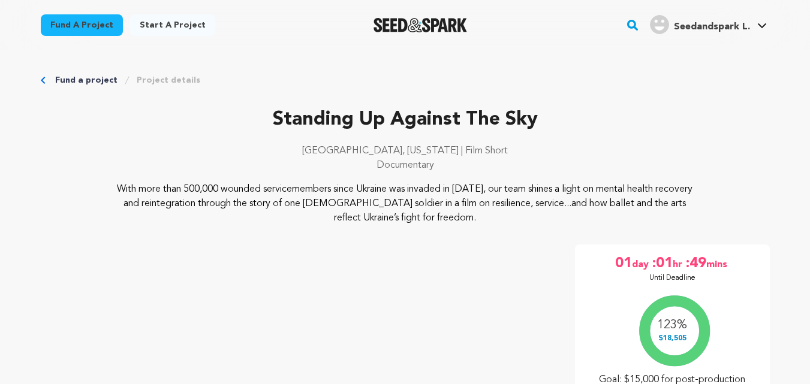  What do you see at coordinates (711, 27) in the screenshot?
I see `span: Seedandspark L.` at bounding box center [711, 27].